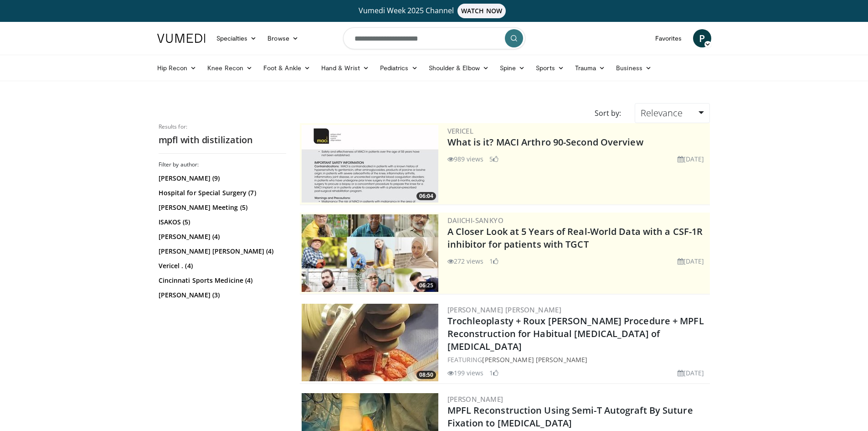 The width and height of the screenshot is (868, 431). What do you see at coordinates (662, 113) in the screenshot?
I see `span: Relevance` at bounding box center [662, 113].